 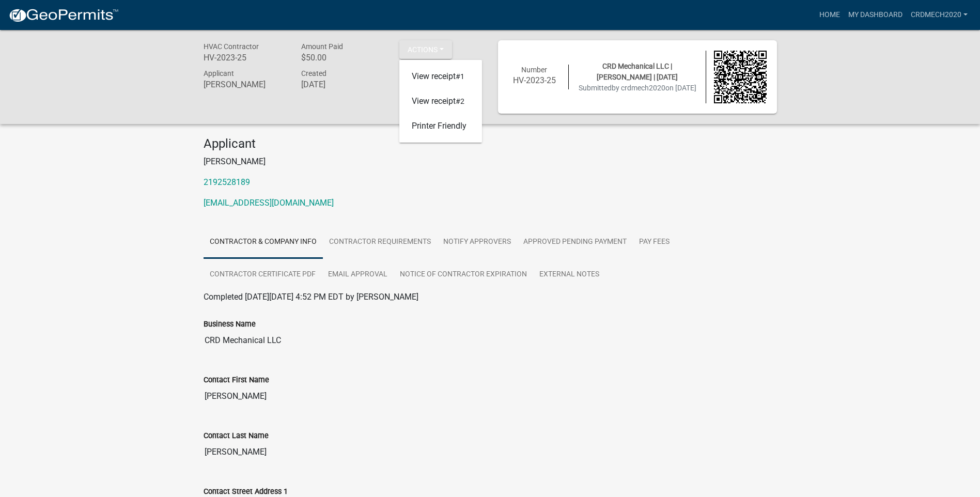 I want to click on img: QR code, so click(x=740, y=77).